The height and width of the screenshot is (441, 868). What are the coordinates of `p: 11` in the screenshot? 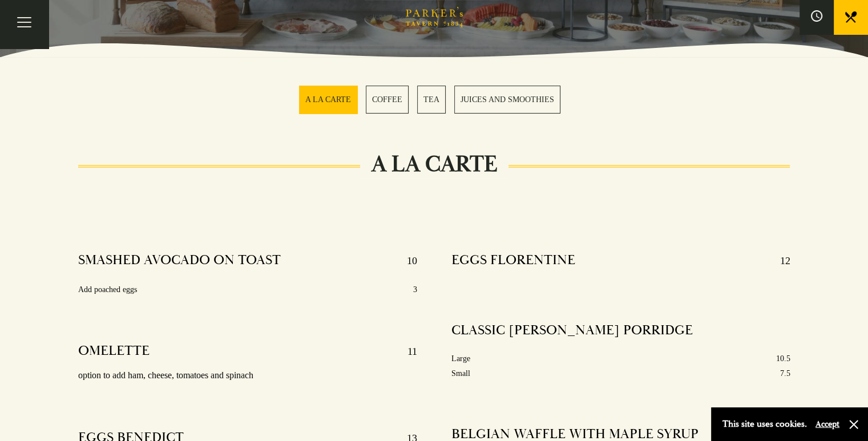 It's located at (406, 351).